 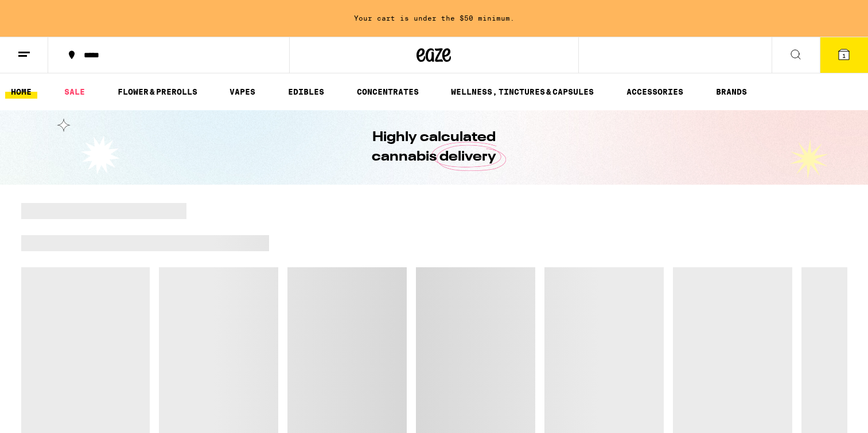 What do you see at coordinates (306, 92) in the screenshot?
I see `a: EDIBLES` at bounding box center [306, 92].